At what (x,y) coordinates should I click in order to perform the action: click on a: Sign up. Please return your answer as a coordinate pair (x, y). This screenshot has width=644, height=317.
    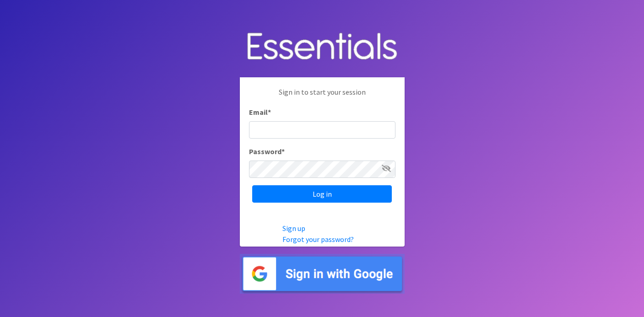
    Looking at the image, I should click on (294, 228).